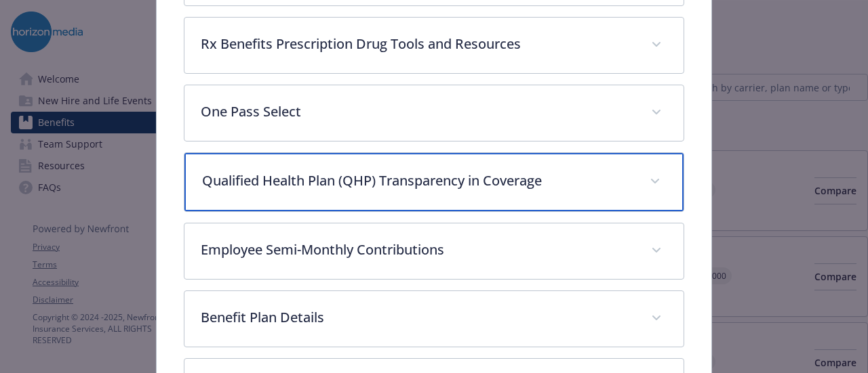 The image size is (868, 373). Describe the element at coordinates (417, 250) in the screenshot. I see `p: Employee Semi-Monthly Contributions` at that location.